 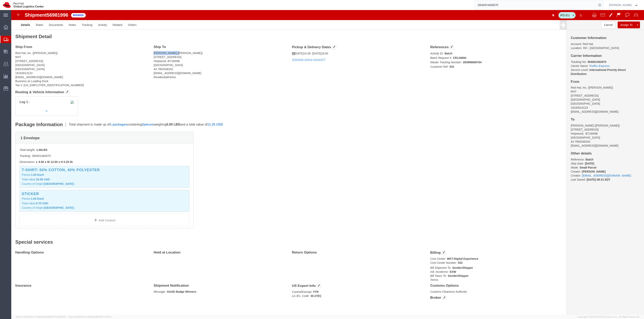 I want to click on input: Search for shipment number, reference number, so click(x=535, y=5).